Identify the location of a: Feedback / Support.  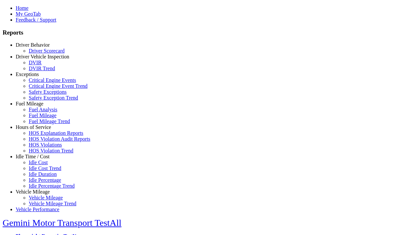
(36, 20).